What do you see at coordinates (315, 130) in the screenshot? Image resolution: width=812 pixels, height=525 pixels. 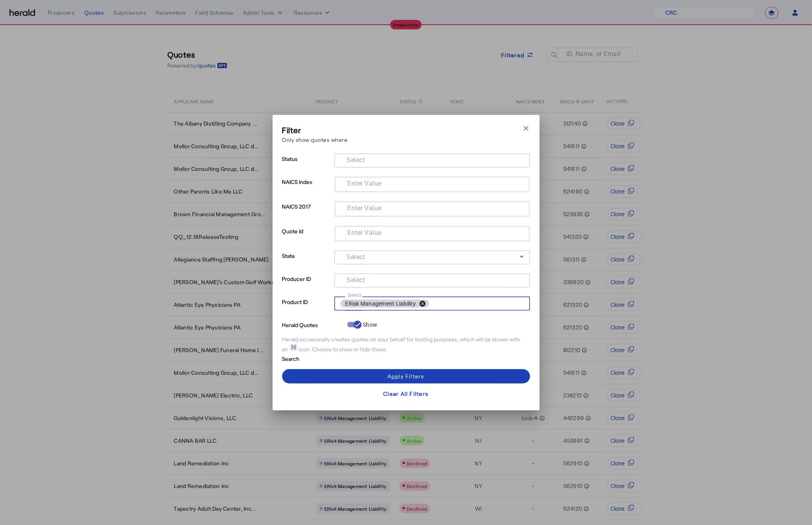 I see `h3: Filter` at bounding box center [315, 130].